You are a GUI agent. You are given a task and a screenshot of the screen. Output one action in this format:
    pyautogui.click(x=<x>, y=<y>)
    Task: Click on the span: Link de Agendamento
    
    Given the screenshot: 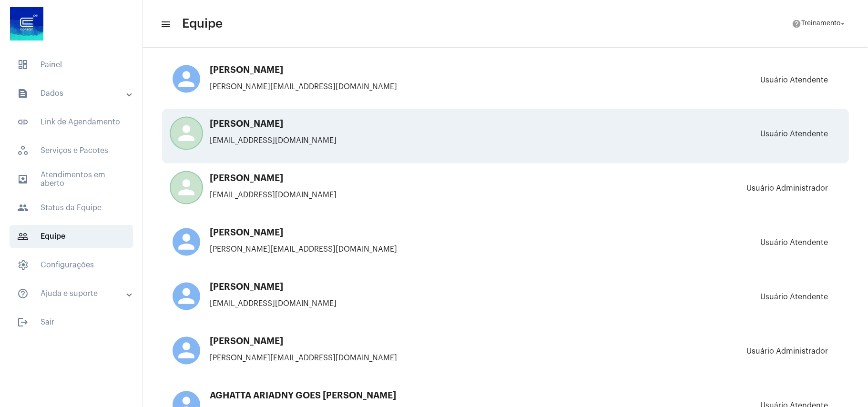 What is the action you would take?
    pyautogui.click(x=71, y=122)
    